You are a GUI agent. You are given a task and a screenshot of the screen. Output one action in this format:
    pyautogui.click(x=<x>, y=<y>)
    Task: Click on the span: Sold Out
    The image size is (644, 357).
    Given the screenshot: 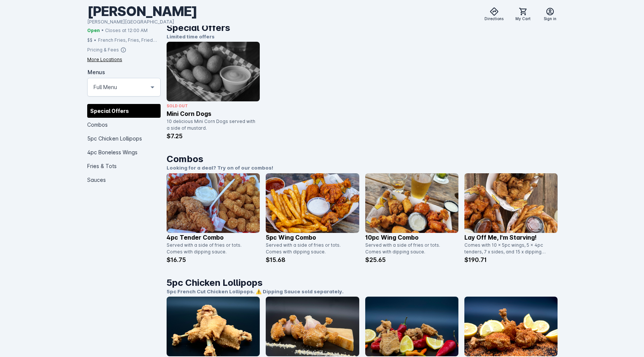 What is the action you would take?
    pyautogui.click(x=177, y=106)
    